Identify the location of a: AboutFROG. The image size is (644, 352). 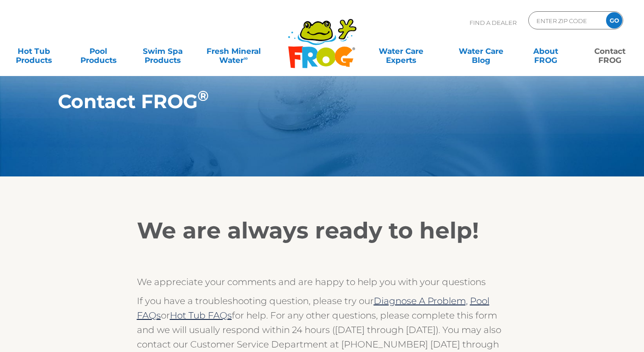
(545, 51).